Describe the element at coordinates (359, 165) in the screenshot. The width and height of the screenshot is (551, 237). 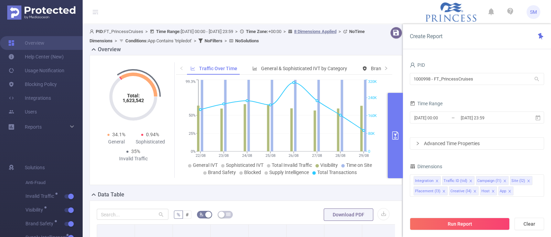
I see `span: Time on Site` at that location.